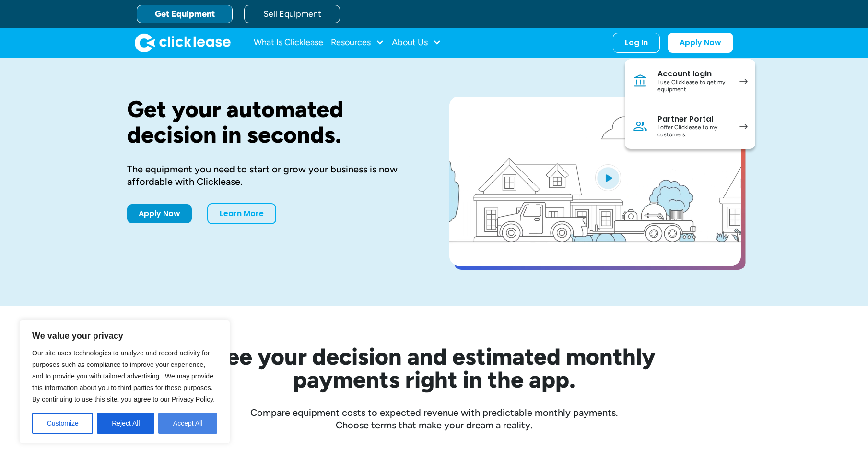 The image size is (868, 463). I want to click on a: Sell Equipment, so click(292, 14).